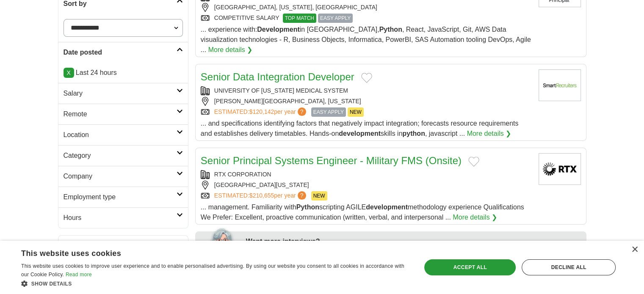  Describe the element at coordinates (120, 156) in the screenshot. I see `h2: Category` at that location.